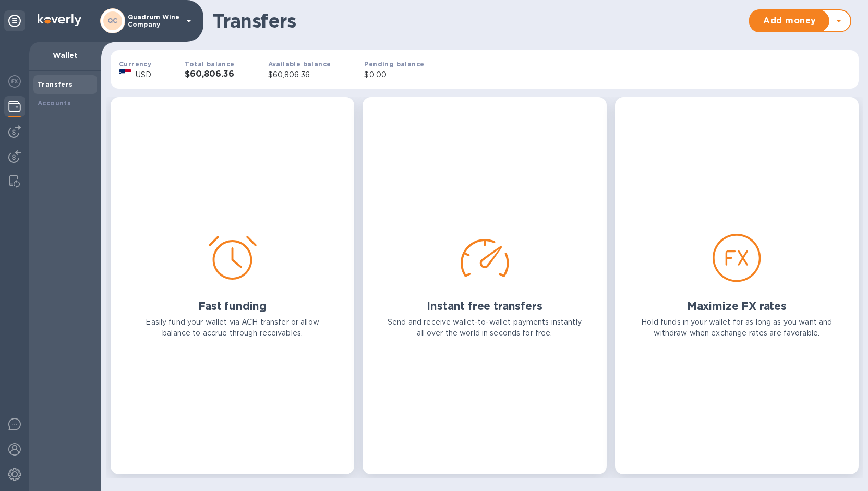 This screenshot has height=491, width=868. Describe the element at coordinates (154, 21) in the screenshot. I see `p: Quadrum Wine Company` at that location.